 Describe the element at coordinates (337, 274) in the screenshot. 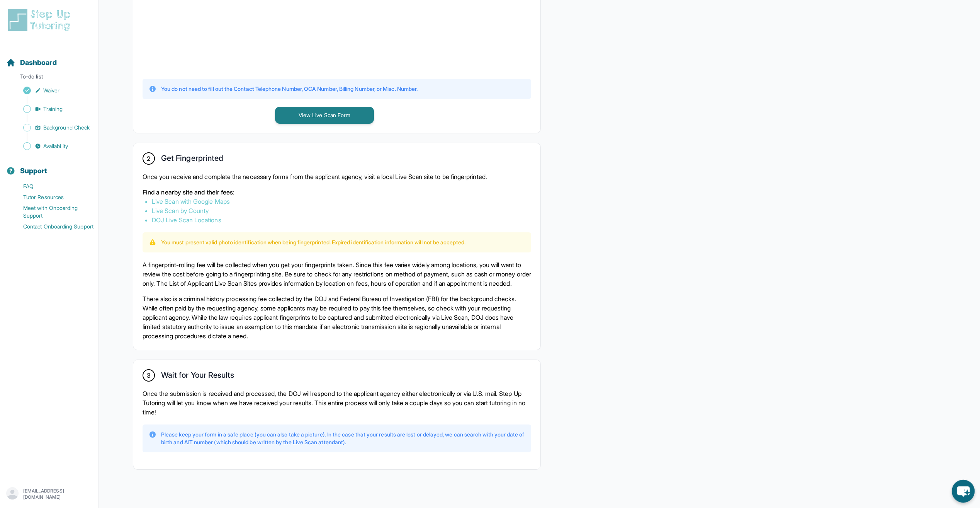

I see `p: A fingerprint-rolling fee will be collected when you get your fingerprints taken. Since this fee ...` at that location.